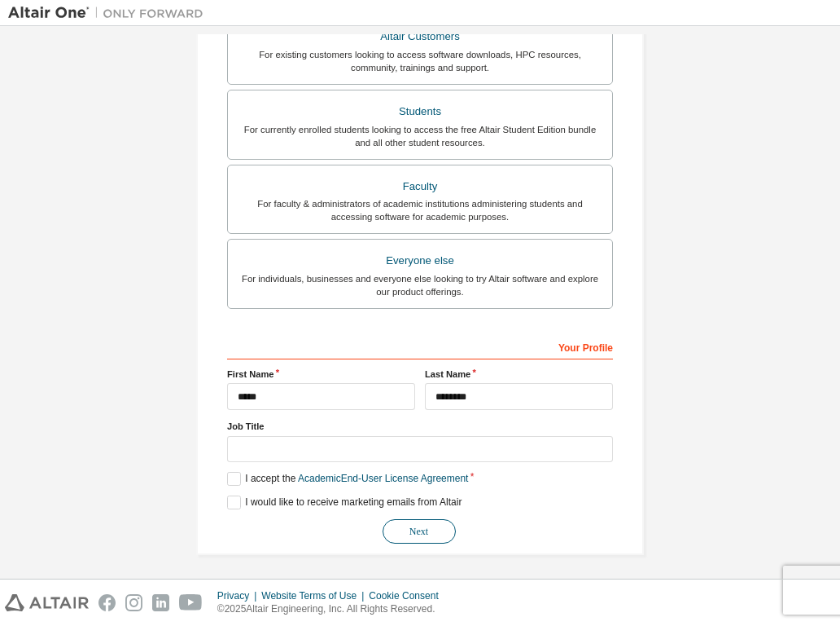  What do you see at coordinates (420, 346) in the screenshot?
I see `div: Your Profile` at bounding box center [420, 346].